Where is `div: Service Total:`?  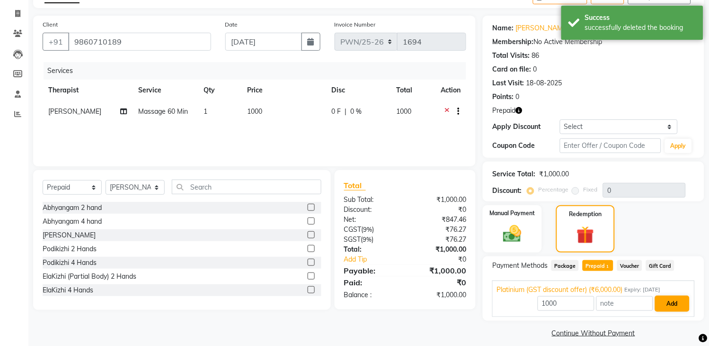 div: Service Total: is located at coordinates (514, 174).